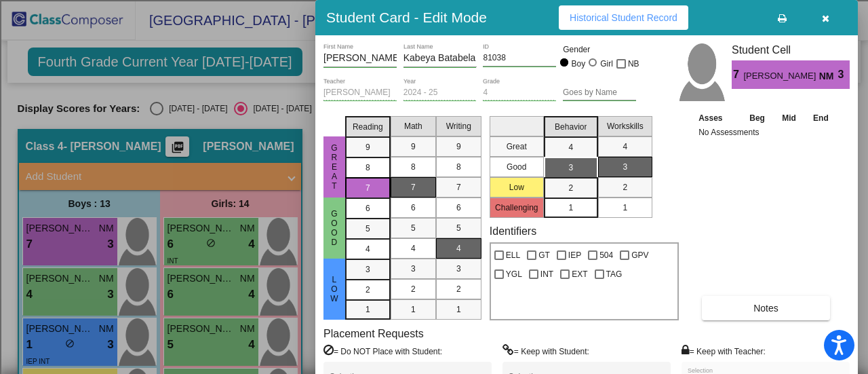 This screenshot has height=374, width=868. Describe the element at coordinates (513, 255) in the screenshot. I see `span: ELL` at that location.